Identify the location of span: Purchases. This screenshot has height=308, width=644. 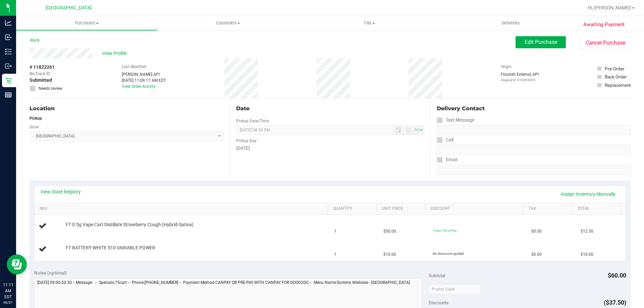
(86, 23).